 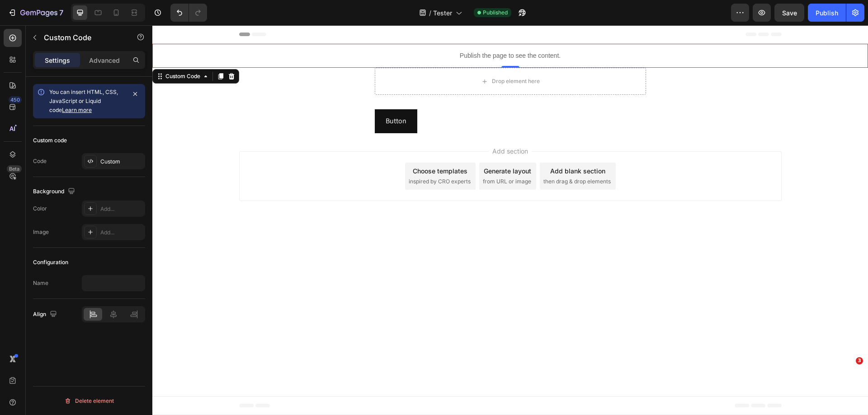 I want to click on div: Align, so click(x=46, y=314).